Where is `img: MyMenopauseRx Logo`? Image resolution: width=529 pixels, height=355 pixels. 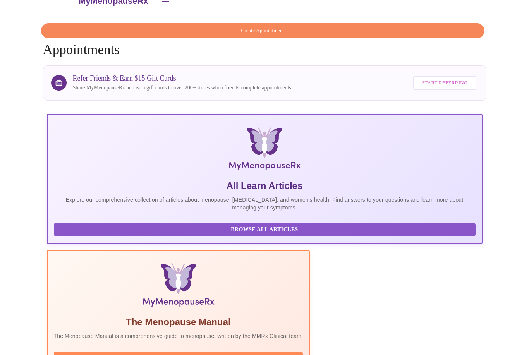
img: MyMenopauseRx Logo is located at coordinates (264, 150).